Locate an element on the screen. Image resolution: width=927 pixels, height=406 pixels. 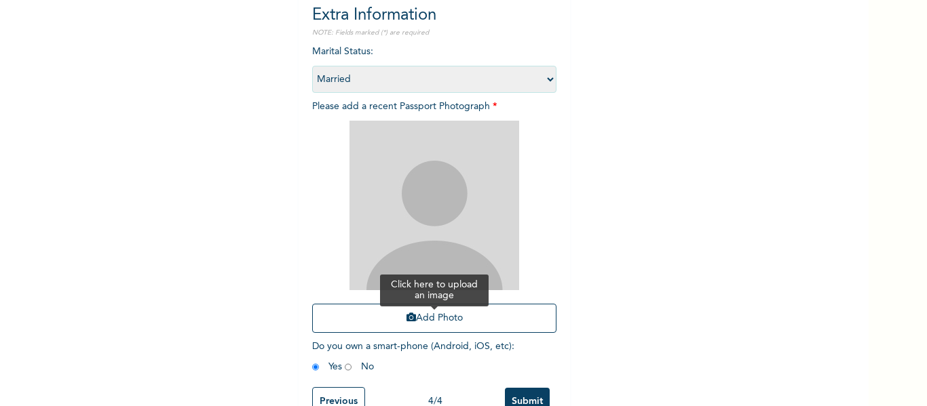
span: Marital Status : is located at coordinates (434, 65).